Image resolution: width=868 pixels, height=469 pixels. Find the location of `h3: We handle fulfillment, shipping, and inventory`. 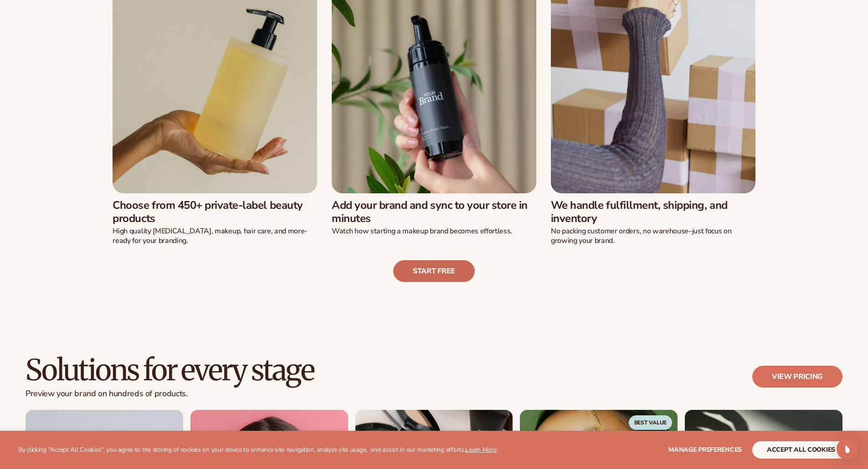

h3: We handle fulfillment, shipping, and inventory is located at coordinates (653, 212).